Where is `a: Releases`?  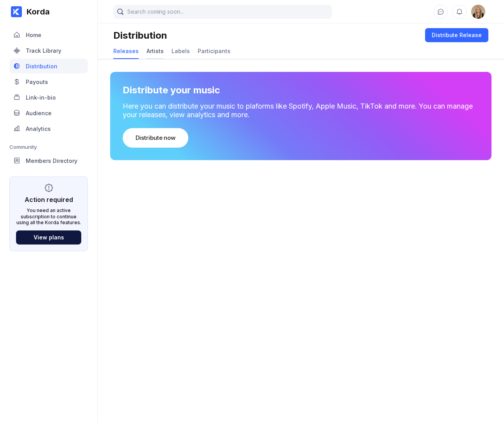
a: Releases is located at coordinates (126, 51).